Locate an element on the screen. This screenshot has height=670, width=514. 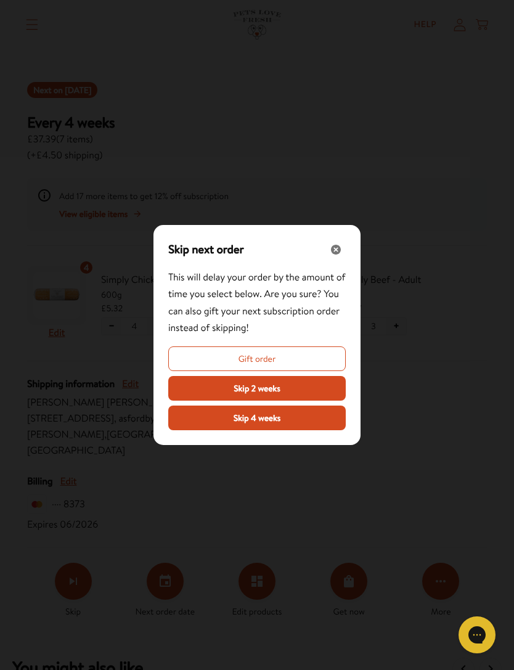
button: Open gorgias live chat is located at coordinates (25, 23).